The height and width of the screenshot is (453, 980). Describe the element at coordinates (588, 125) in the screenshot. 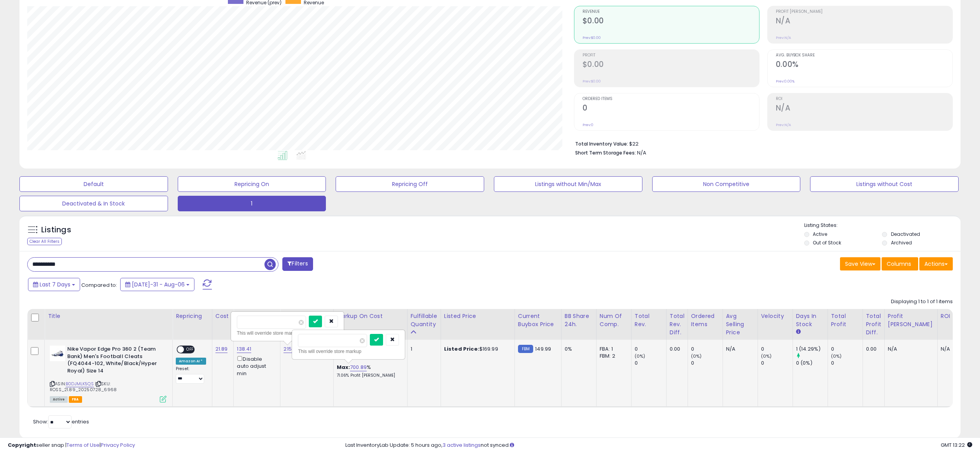

I see `small: Prev: 0` at that location.